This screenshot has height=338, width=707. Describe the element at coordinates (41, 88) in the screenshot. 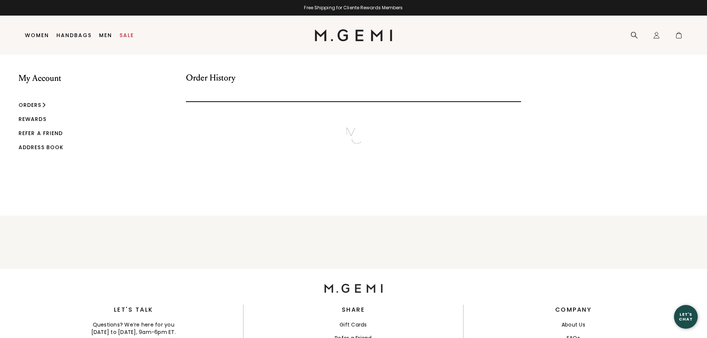

I see `li: My Account` at that location.